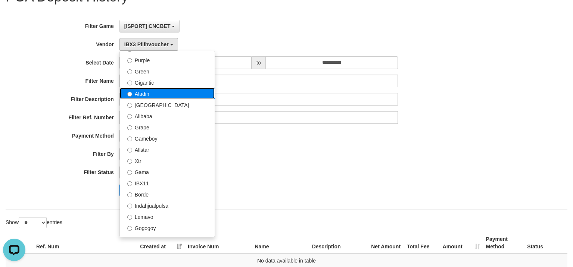 Image resolution: width=573 pixels, height=267 pixels. I want to click on label: Gameboy, so click(167, 138).